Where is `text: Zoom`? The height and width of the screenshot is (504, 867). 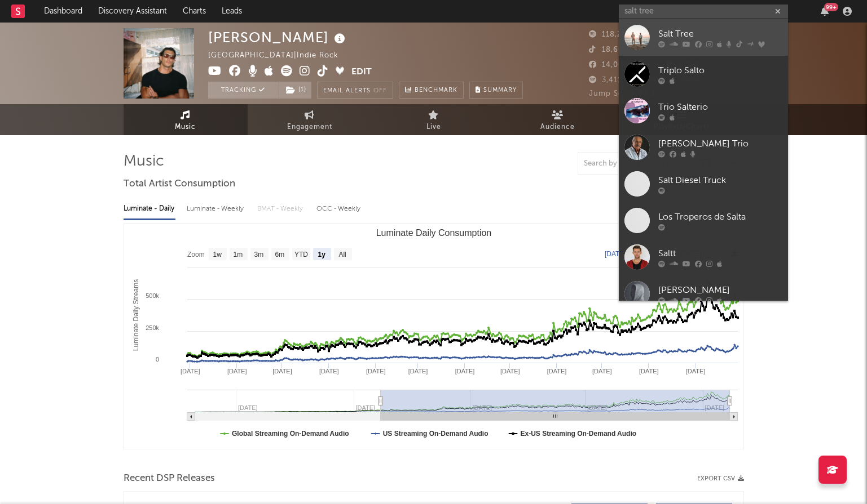 text: Zoom is located at coordinates (196, 255).